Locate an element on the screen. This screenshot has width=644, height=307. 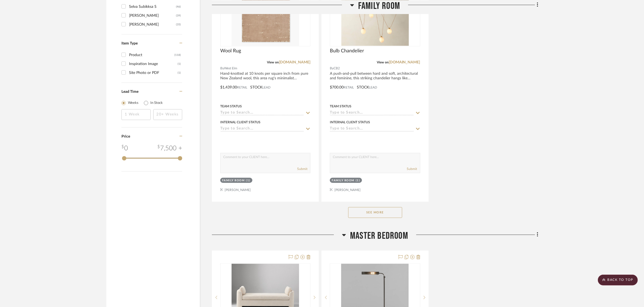
div: (35) is located at coordinates (178, 25).